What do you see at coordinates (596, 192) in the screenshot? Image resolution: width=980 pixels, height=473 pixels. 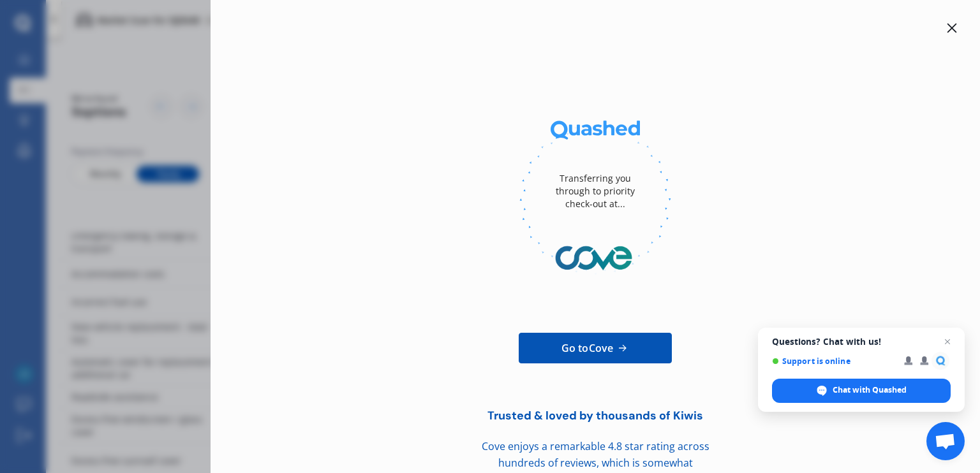 I see `div: Transferring you through to priority check-out at...` at bounding box center [596, 192].